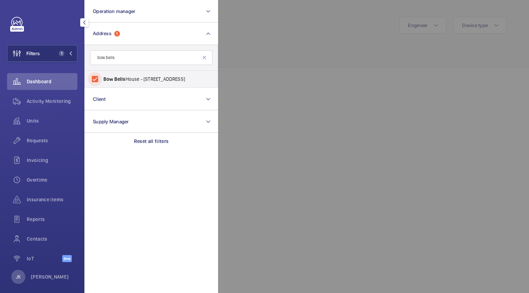  What do you see at coordinates (52, 141) in the screenshot?
I see `span: Requests` at bounding box center [52, 141].